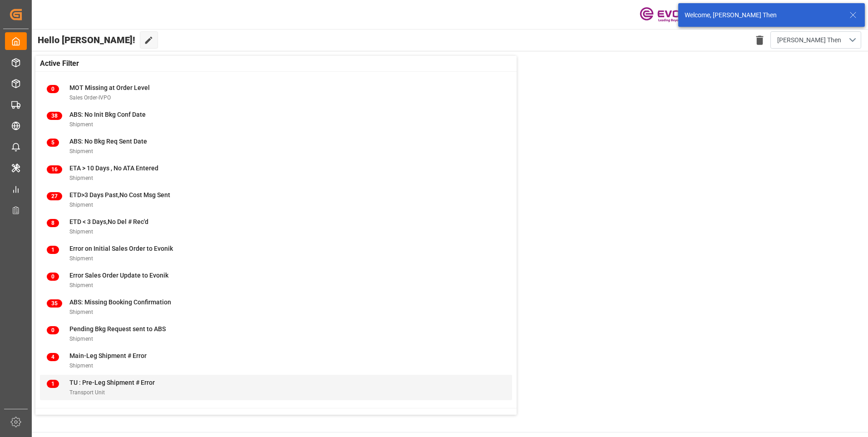 This screenshot has width=868, height=437. Describe the element at coordinates (109, 88) in the screenshot. I see `span: MOT Missing at Order Level` at that location.